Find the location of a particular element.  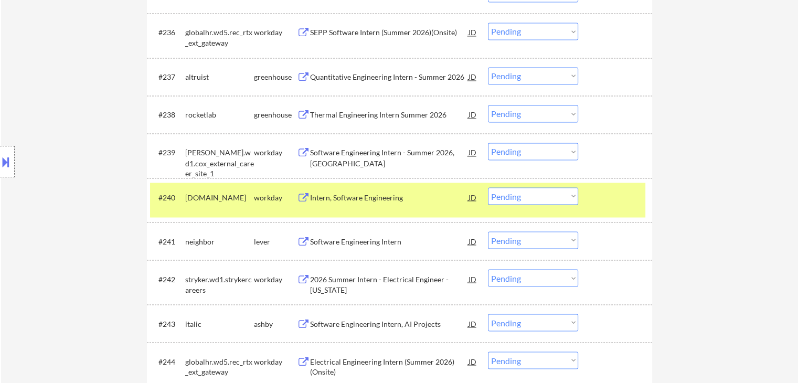

div: ashby is located at coordinates (275, 324).